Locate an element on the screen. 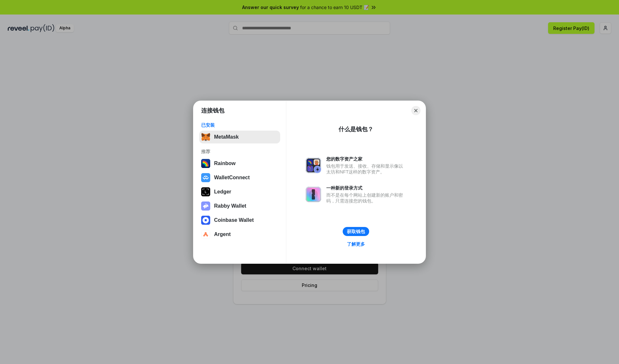  div: 推荐 is located at coordinates (240, 152).